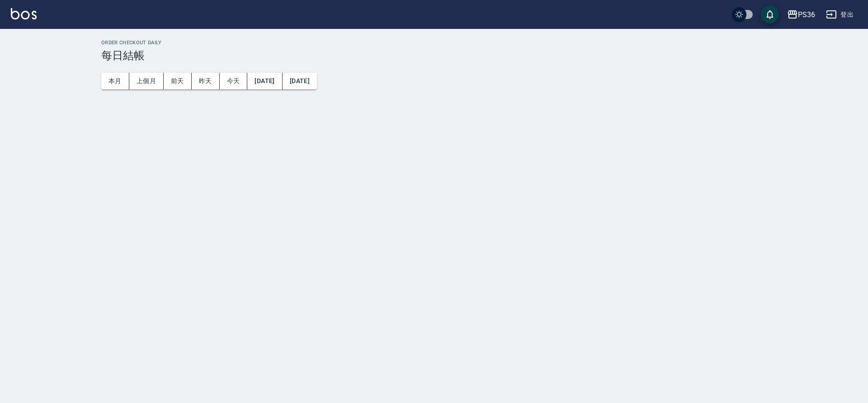 This screenshot has height=403, width=868. What do you see at coordinates (23, 13) in the screenshot?
I see `img: Logo` at bounding box center [23, 13].